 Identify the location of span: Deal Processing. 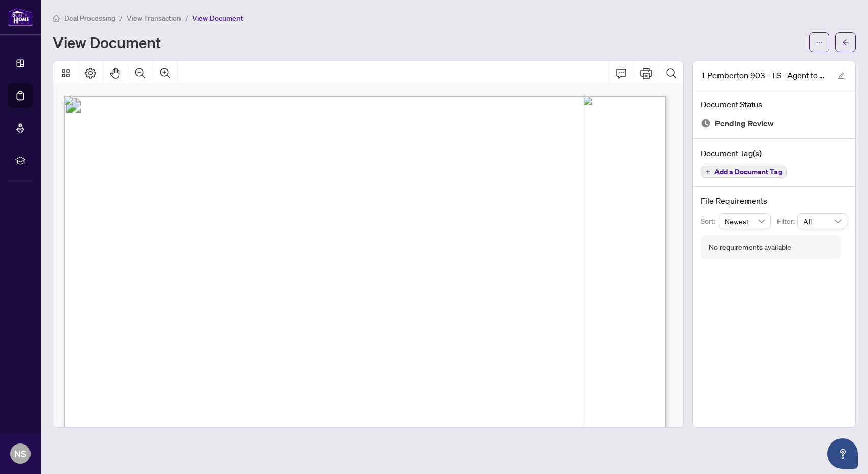
(90, 18).